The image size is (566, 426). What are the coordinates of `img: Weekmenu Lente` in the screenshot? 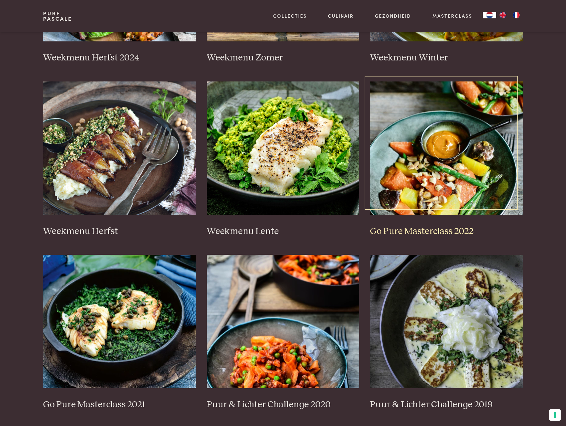 It's located at (283, 148).